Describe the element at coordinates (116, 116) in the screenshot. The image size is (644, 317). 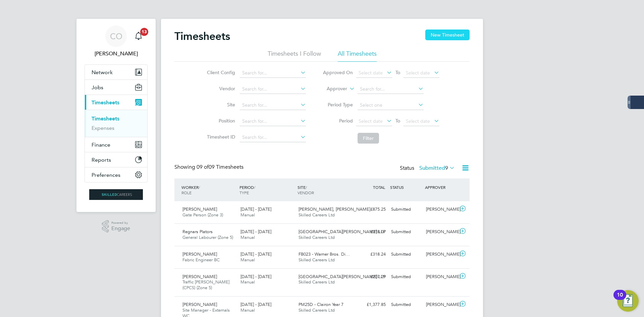
I see `nav: Main navigation` at that location.